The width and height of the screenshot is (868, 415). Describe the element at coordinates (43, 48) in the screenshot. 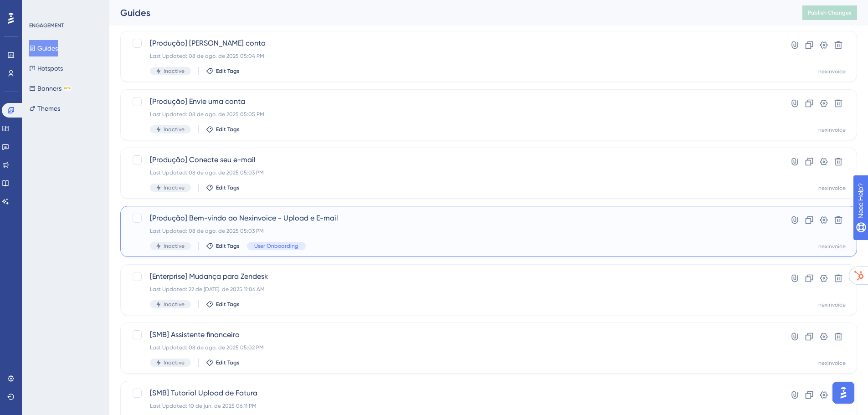

I see `button: Guides` at that location.